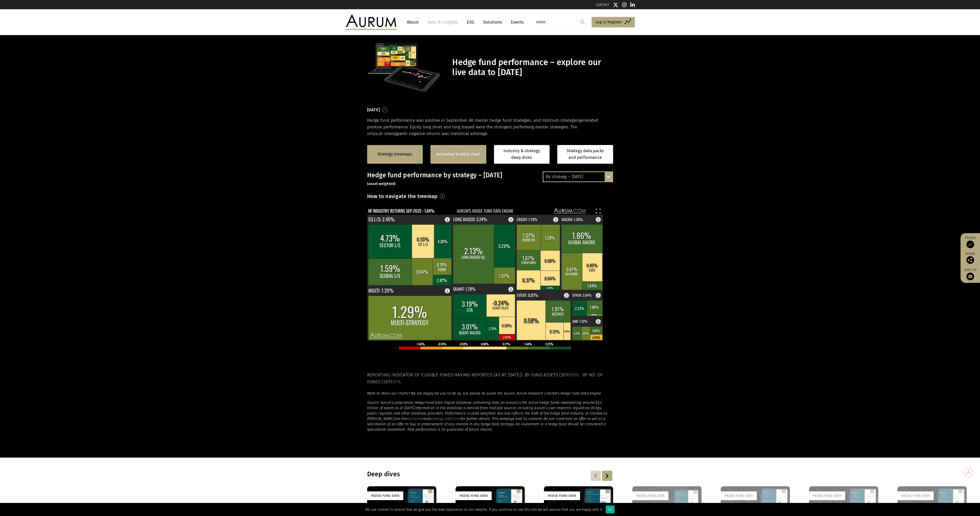  I want to click on span: 68%, so click(575, 375).